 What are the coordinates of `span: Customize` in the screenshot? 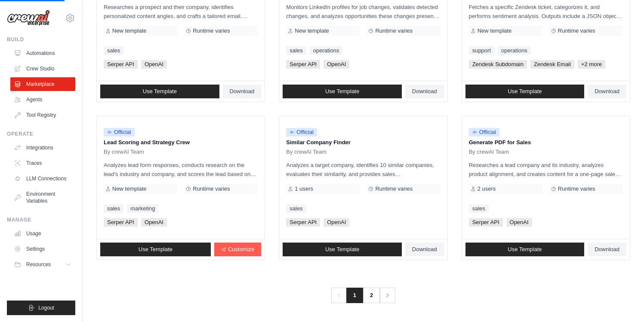 It's located at (241, 250).